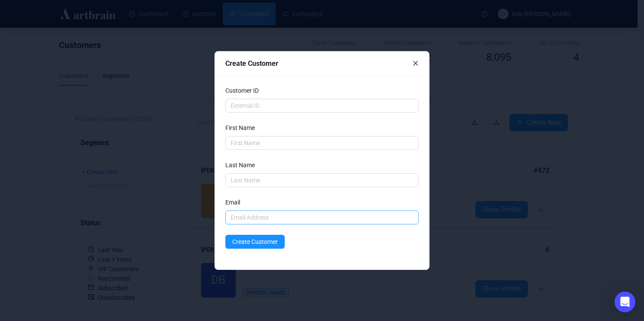 Image resolution: width=644 pixels, height=321 pixels. Describe the element at coordinates (318, 63) in the screenshot. I see `div: Create Customer` at that location.